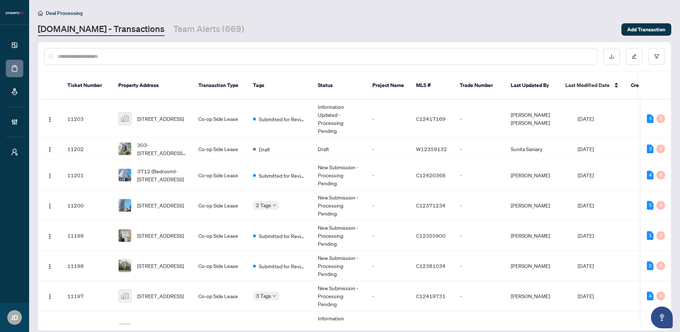 The width and height of the screenshot is (680, 332). Describe the element at coordinates (87, 235) in the screenshot. I see `td: 11199` at that location.